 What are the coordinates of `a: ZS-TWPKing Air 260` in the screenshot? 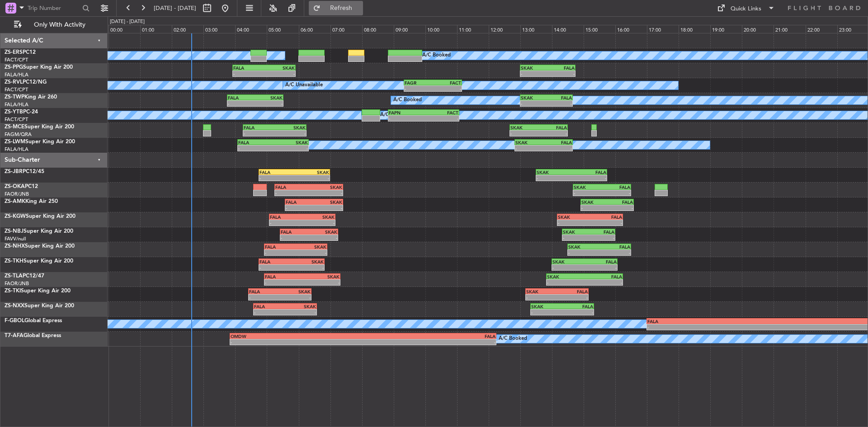 It's located at (31, 97).